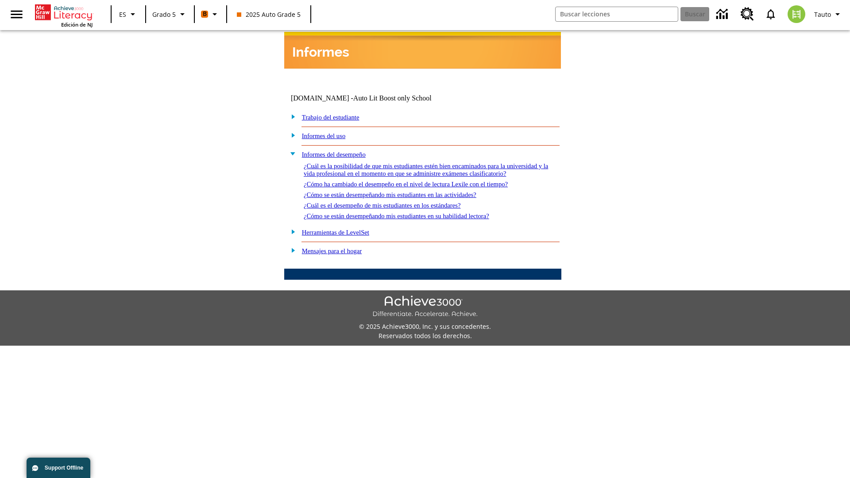 The width and height of the screenshot is (850, 478). I want to click on button: Abrir el menú lateral, so click(16, 14).